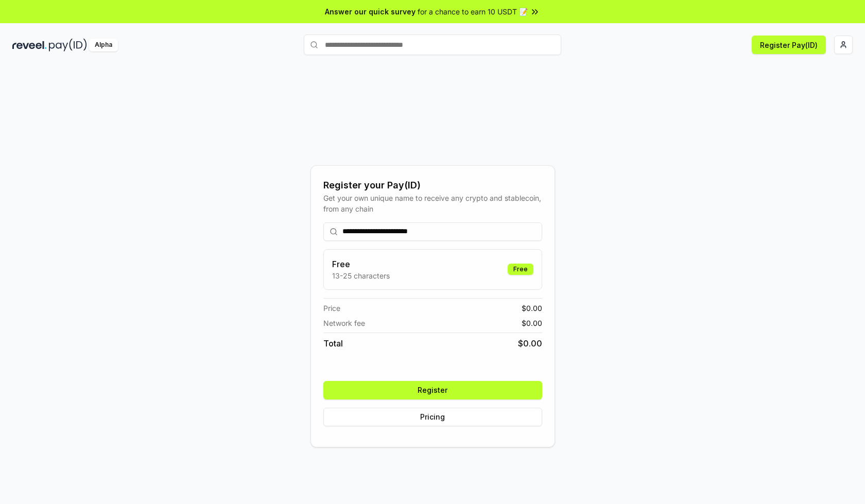 This screenshot has width=865, height=504. I want to click on div: Free, so click(521, 269).